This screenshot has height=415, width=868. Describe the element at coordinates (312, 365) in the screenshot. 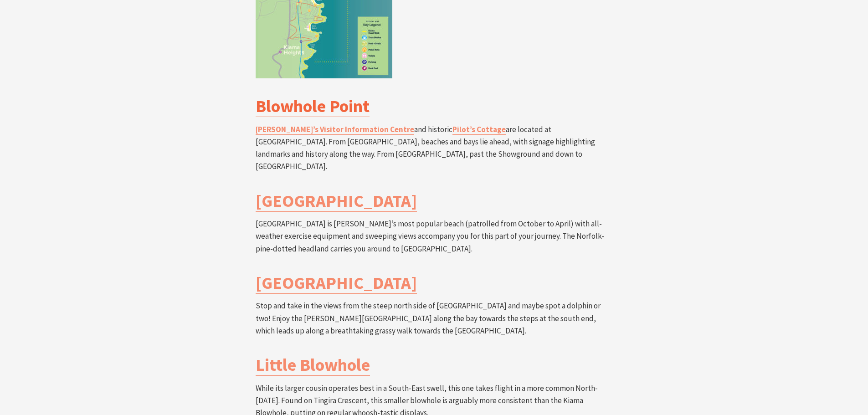

I see `a: Little Blowhole` at that location.